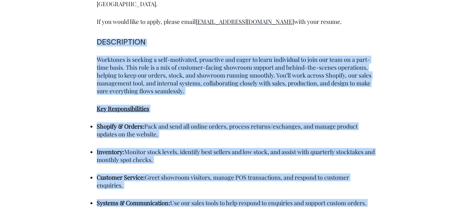  Describe the element at coordinates (236, 22) in the screenshot. I see `p: If you would like to apply, please email with your resume.` at that location.